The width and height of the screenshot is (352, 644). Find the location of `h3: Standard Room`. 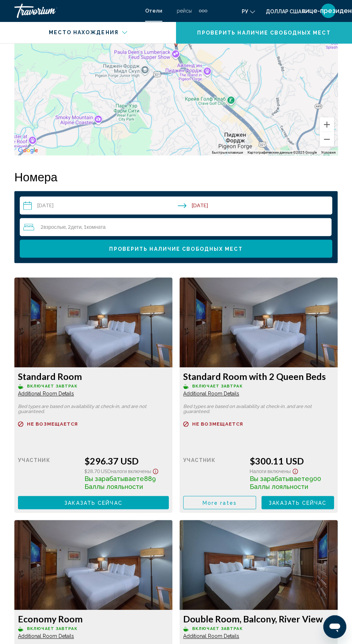

h3: Standard Room is located at coordinates (94, 376).